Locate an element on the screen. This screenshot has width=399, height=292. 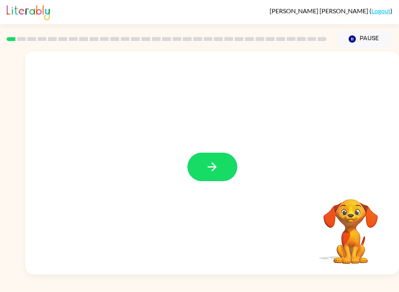
button: Pause is located at coordinates (364, 39).